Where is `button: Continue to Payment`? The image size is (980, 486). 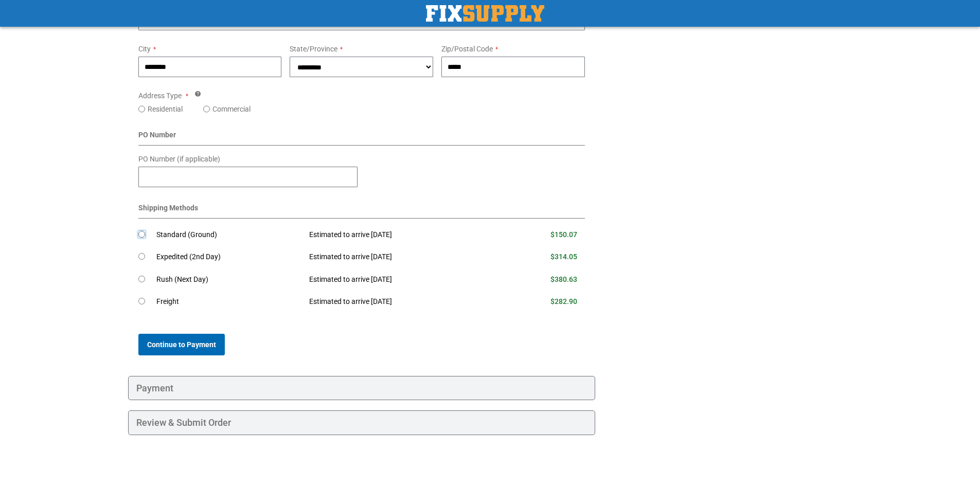
button: Continue to Payment is located at coordinates (182, 345).